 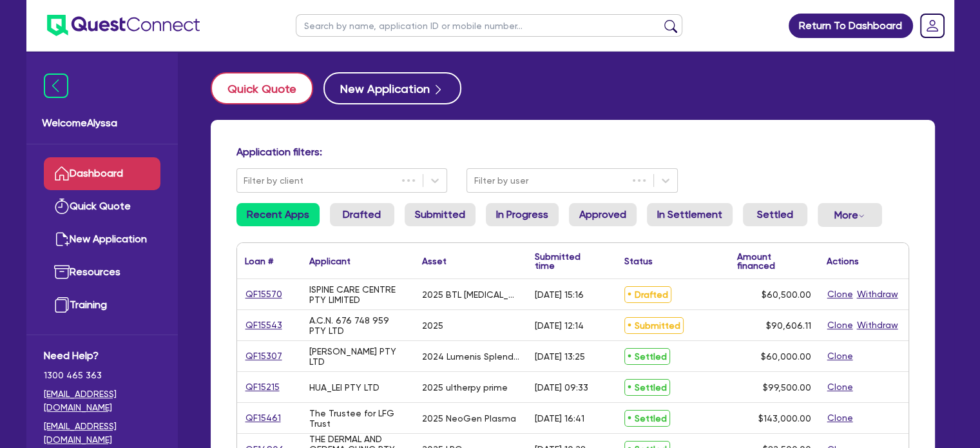 What do you see at coordinates (843, 261) in the screenshot?
I see `div: Actions` at bounding box center [843, 261].